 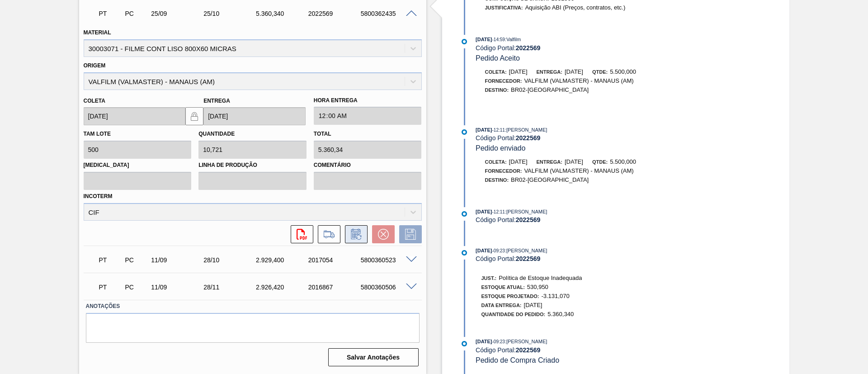 I want to click on span: Quantidade do Pedido:, so click(x=513, y=315).